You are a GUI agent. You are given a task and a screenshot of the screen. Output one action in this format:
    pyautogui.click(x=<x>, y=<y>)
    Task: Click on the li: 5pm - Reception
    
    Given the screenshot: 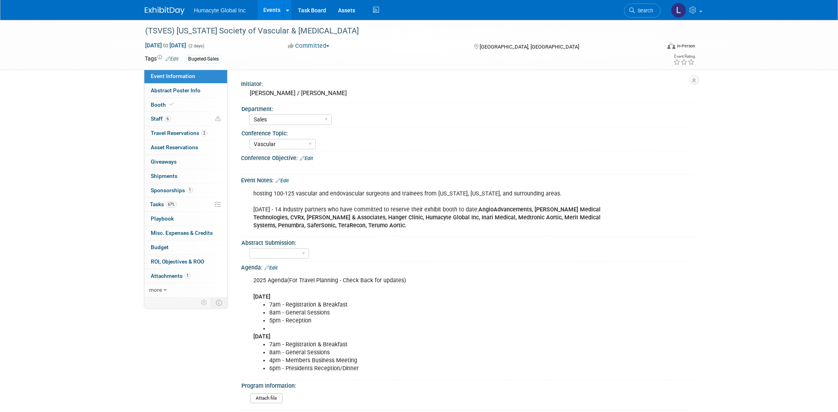 What is the action you would take?
    pyautogui.click(x=435, y=321)
    